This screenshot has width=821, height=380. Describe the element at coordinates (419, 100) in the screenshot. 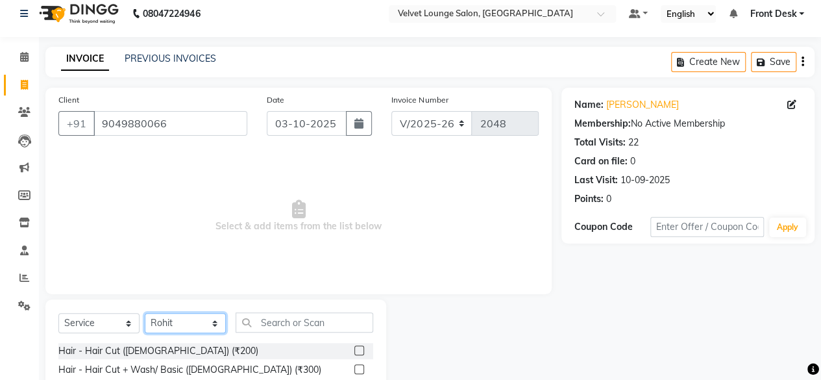

I see `label: Invoice Number` at that location.